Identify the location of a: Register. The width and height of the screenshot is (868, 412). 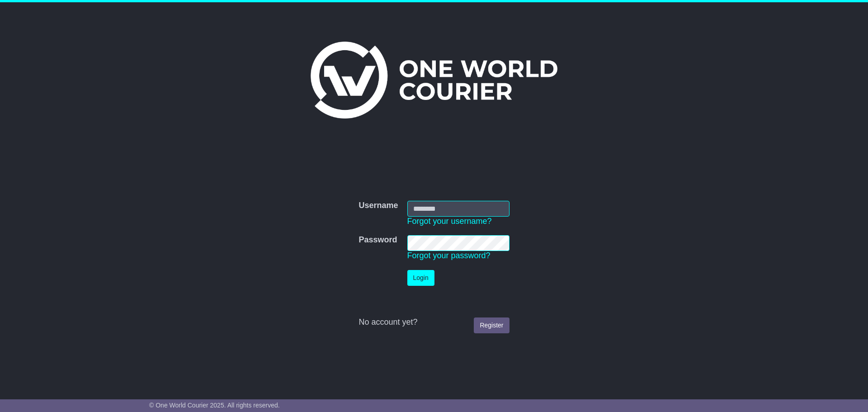
(492, 325).